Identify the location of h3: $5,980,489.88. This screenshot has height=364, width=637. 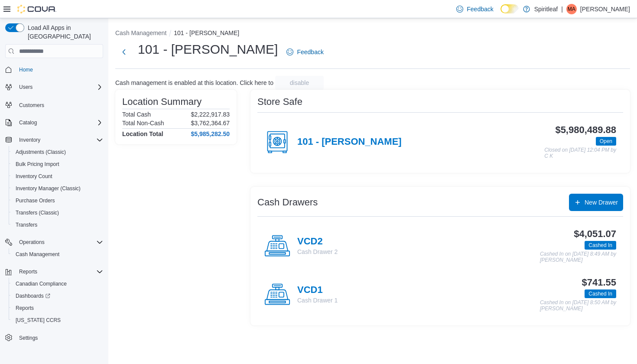
(585, 130).